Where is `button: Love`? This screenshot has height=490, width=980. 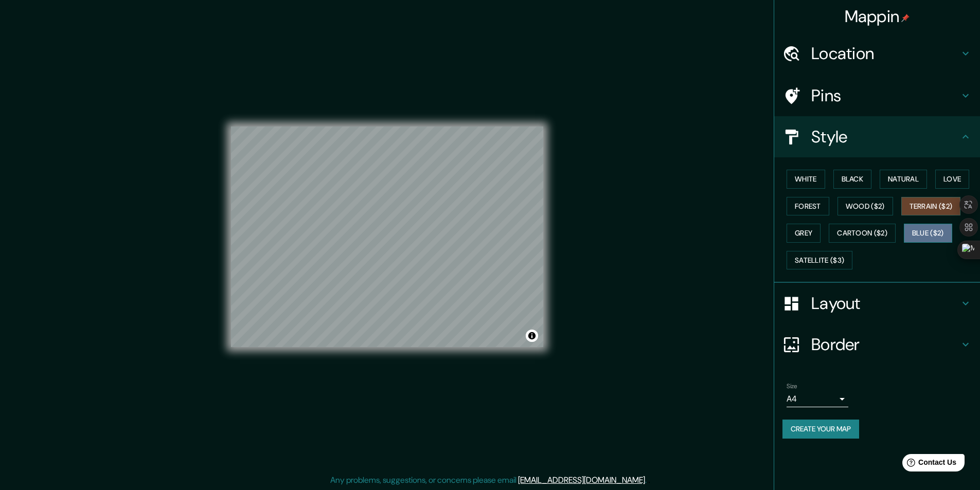 button: Love is located at coordinates (952, 179).